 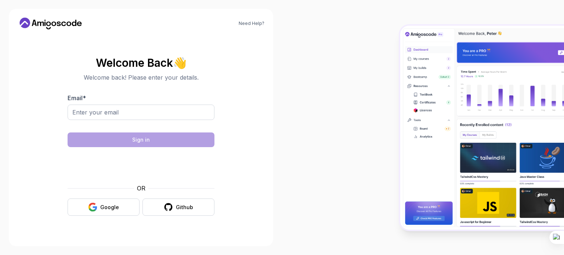 What do you see at coordinates (141, 112) in the screenshot?
I see `input: Enter your email` at bounding box center [141, 112].